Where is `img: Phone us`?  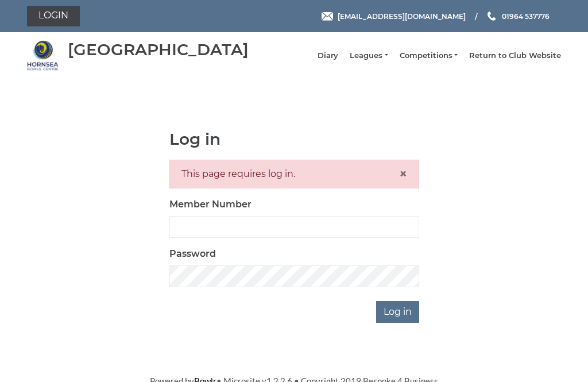
img: Phone us is located at coordinates (492, 16).